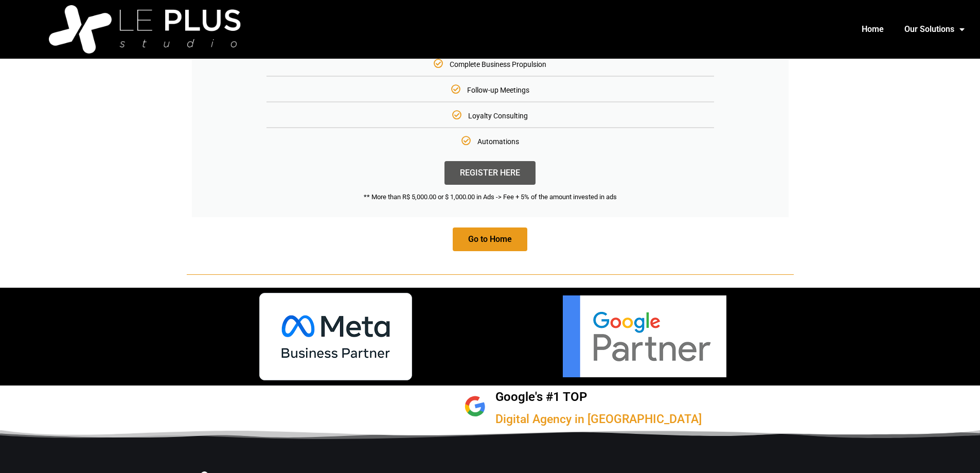 The height and width of the screenshot is (473, 980). Describe the element at coordinates (490, 239) in the screenshot. I see `font: Go to Home` at that location.